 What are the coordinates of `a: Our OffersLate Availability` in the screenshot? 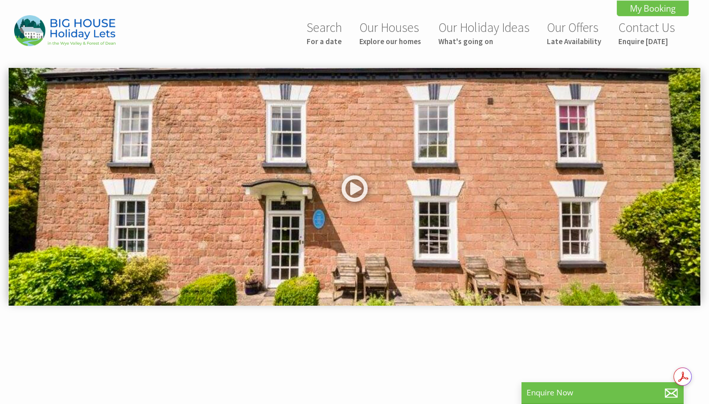 It's located at (574, 32).